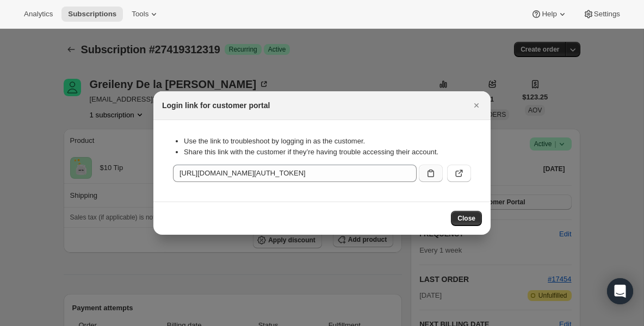 This screenshot has width=644, height=326. Describe the element at coordinates (92, 14) in the screenshot. I see `span: Subscriptions` at that location.